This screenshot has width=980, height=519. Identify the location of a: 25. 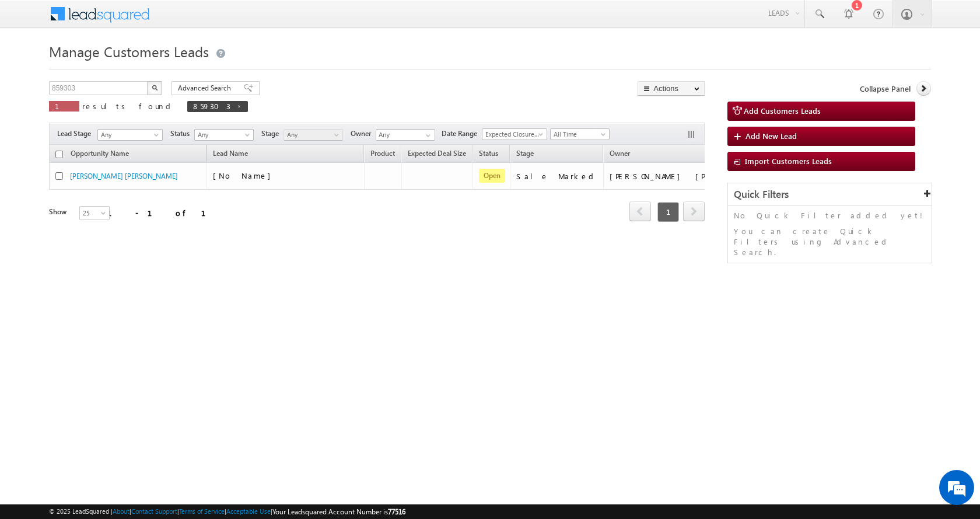
(94, 213).